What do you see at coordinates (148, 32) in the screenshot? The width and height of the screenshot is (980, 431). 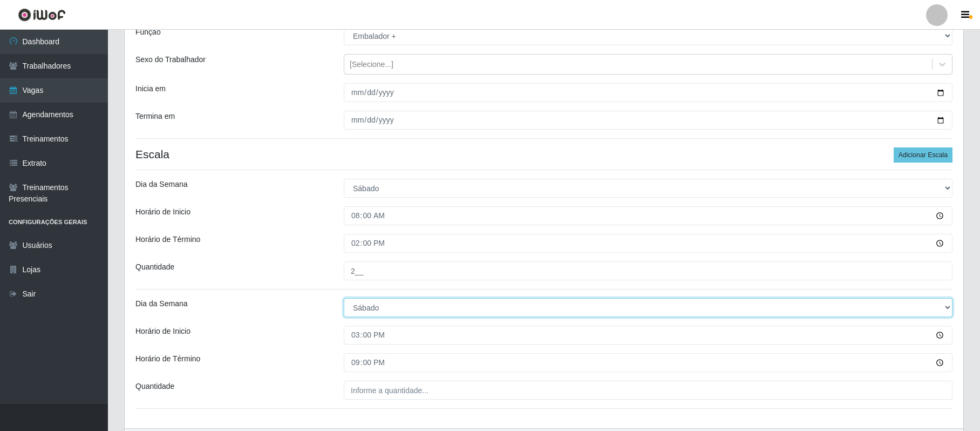 I see `label: Função` at bounding box center [148, 32].